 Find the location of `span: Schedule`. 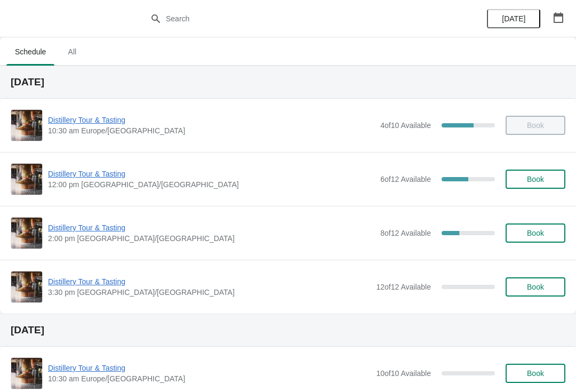

span: Schedule is located at coordinates (30, 51).